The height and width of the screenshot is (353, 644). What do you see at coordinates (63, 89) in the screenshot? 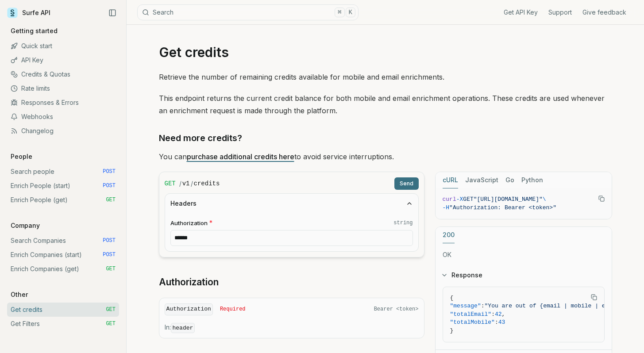
I see `a: Rate limits` at bounding box center [63, 89].